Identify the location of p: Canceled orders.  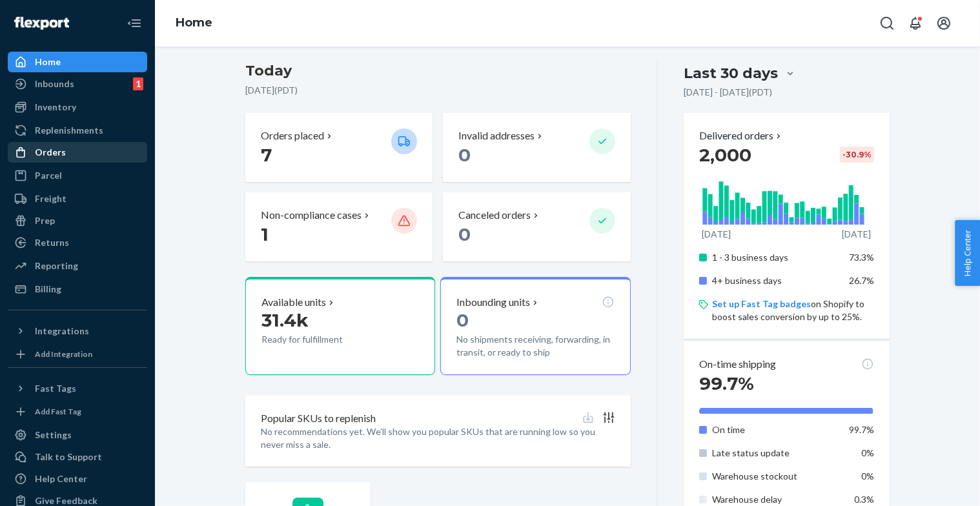
(495, 215).